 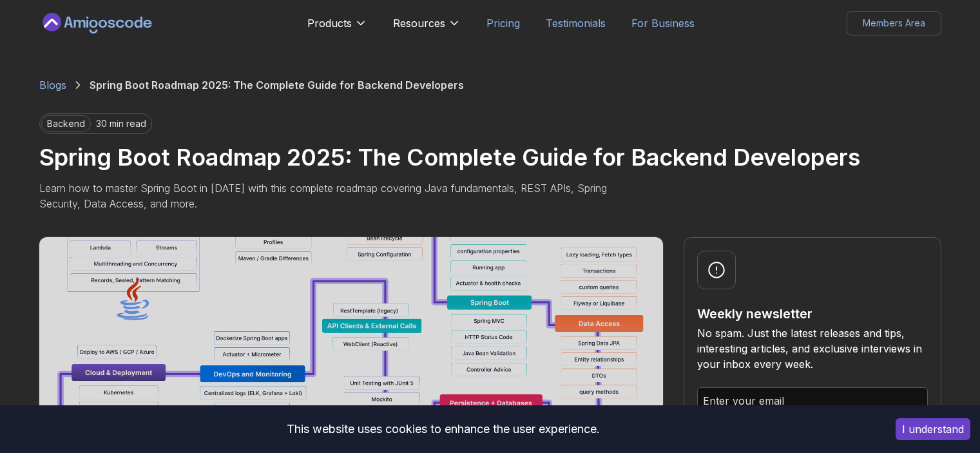 What do you see at coordinates (576, 23) in the screenshot?
I see `p: Testimonials` at bounding box center [576, 23].